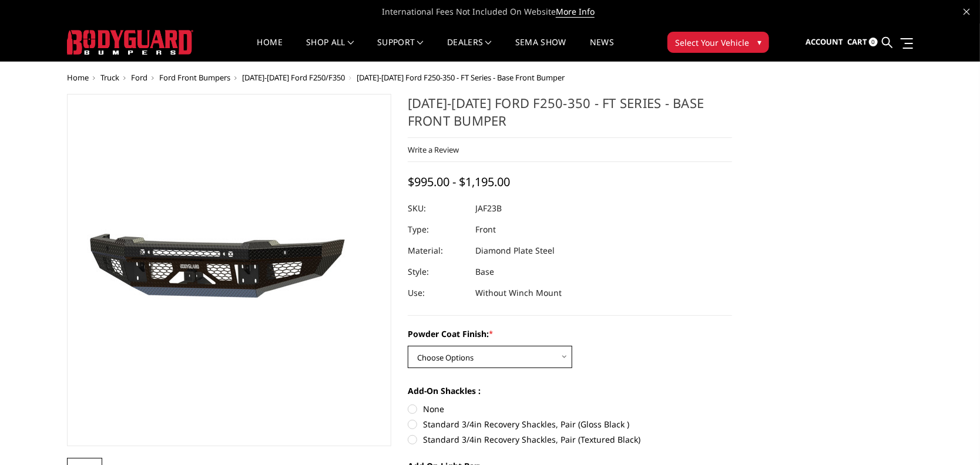  What do you see at coordinates (110, 78) in the screenshot?
I see `a: Truck` at bounding box center [110, 78].